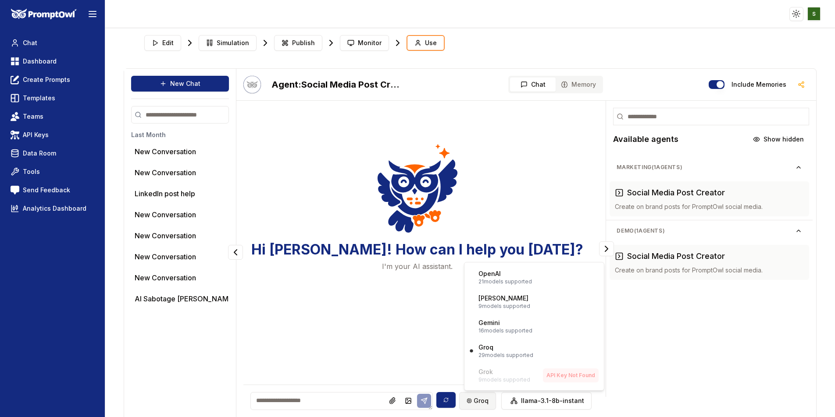 Image resolution: width=835 pixels, height=417 pixels. What do you see at coordinates (486, 348) in the screenshot?
I see `p: Groq` at bounding box center [486, 348].